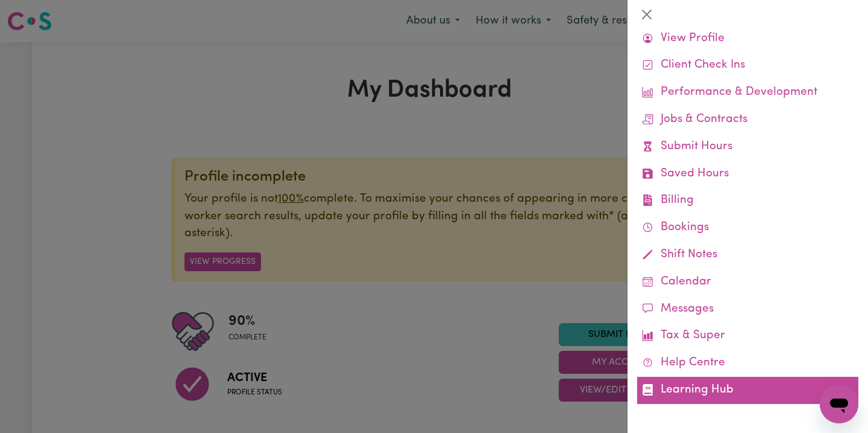 This screenshot has width=868, height=433. Describe the element at coordinates (748, 119) in the screenshot. I see `a: Jobs & Contracts` at that location.